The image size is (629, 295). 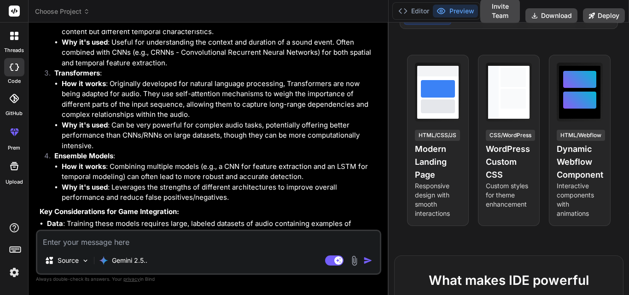 I want to click on li: : Combining multiple models (e.g., a CNN for feature extraction and an LSTM for temporal modeling..., so click(x=221, y=172).